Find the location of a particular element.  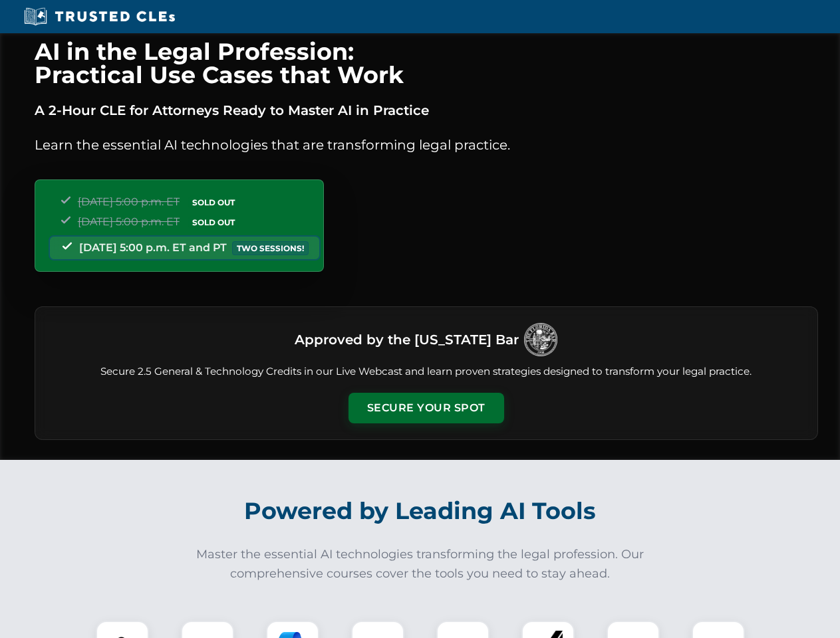

h1: AI in the Legal Profession: Practical Use Cases that Work is located at coordinates (426, 63).